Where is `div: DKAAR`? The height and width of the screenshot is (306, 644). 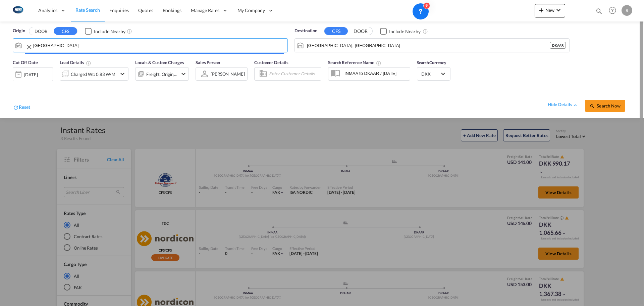
div: DKAAR is located at coordinates (558, 45).